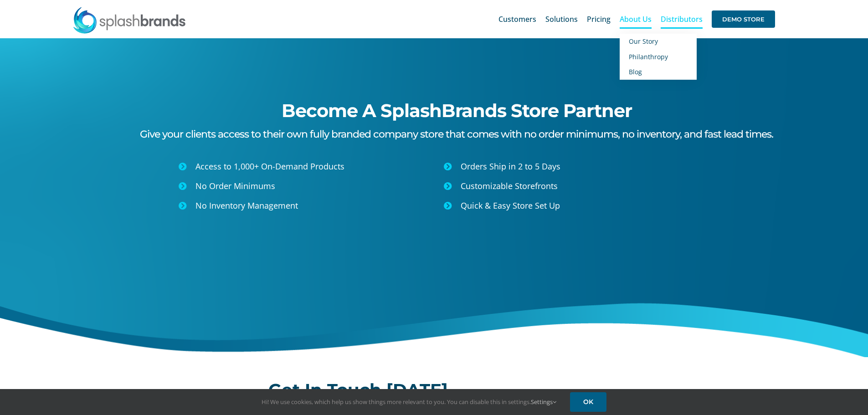  What do you see at coordinates (509, 186) in the screenshot?
I see `span: Customizable Storefronts` at bounding box center [509, 186].